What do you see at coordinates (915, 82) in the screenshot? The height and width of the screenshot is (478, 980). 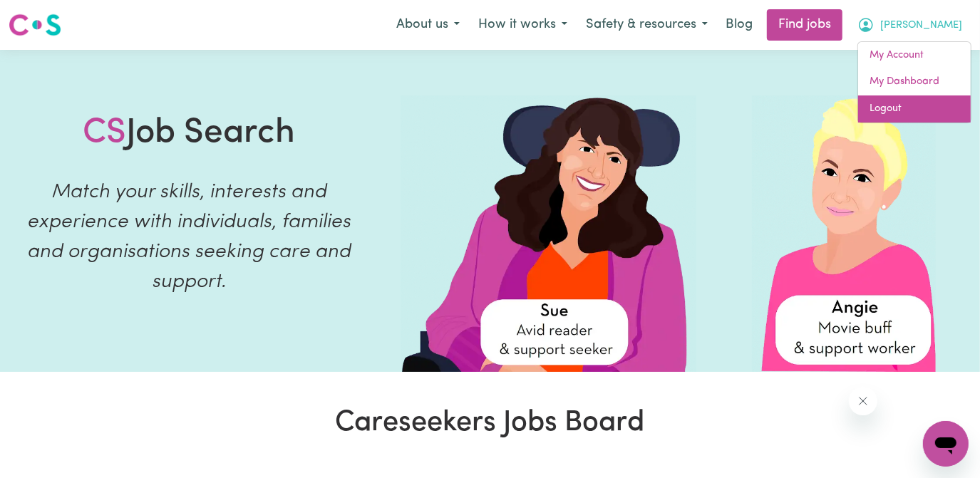 I see `a: My Dashboard` at bounding box center [915, 82].